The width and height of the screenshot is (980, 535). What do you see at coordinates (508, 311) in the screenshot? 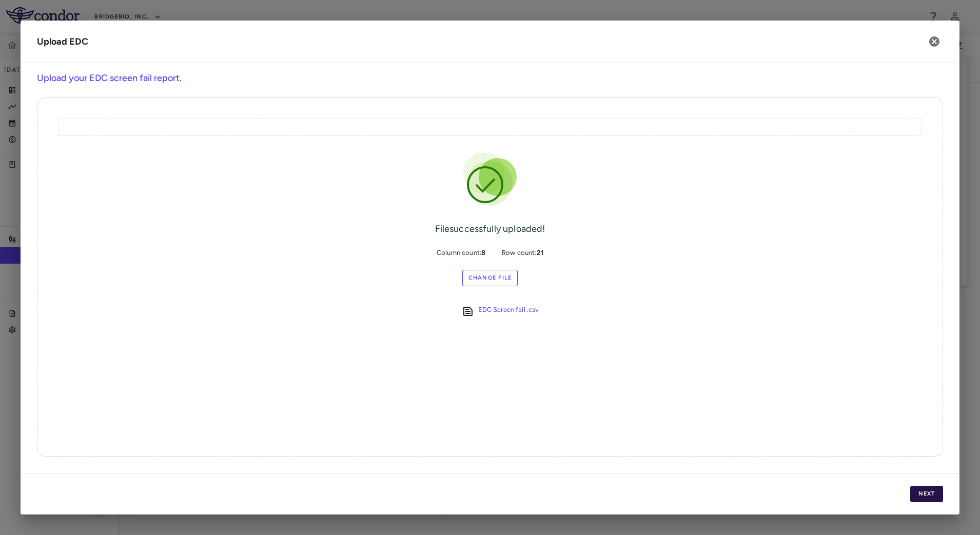
I see `a: EDC Screen fail .csv` at bounding box center [508, 311].